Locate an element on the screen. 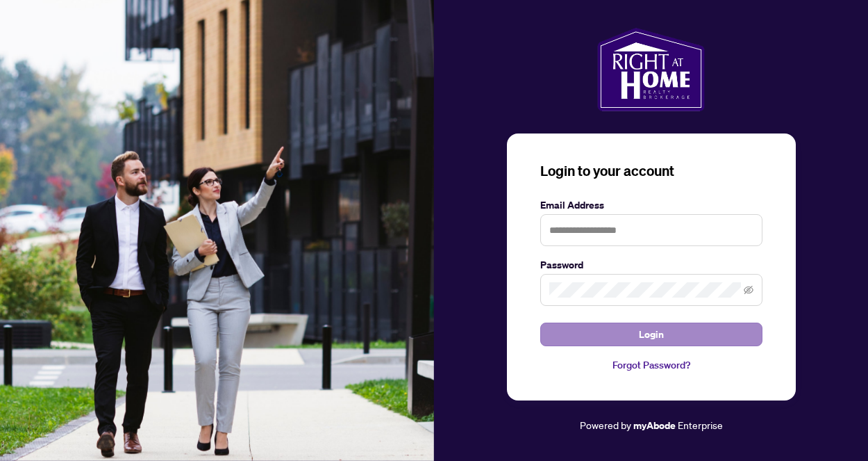 The image size is (868, 461). span: Login is located at coordinates (651, 334).